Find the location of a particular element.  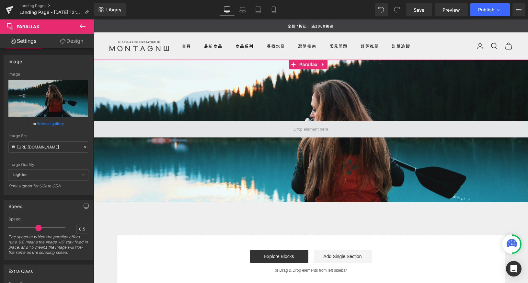

a: Design is located at coordinates (72, 41).